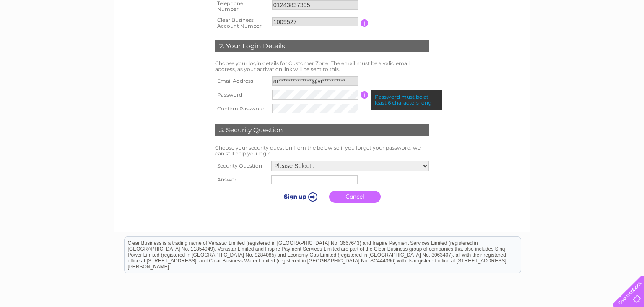 This screenshot has width=644, height=307. Describe the element at coordinates (242, 94) in the screenshot. I see `th: Password` at that location.